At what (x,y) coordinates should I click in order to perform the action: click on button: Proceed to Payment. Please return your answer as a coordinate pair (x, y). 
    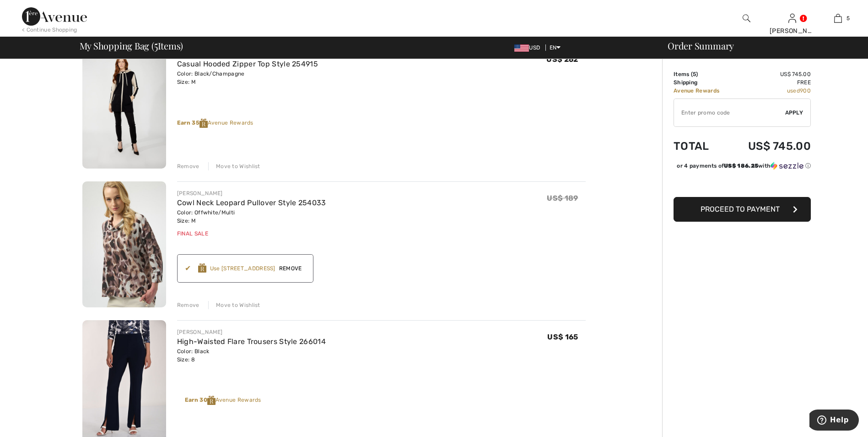
    Looking at the image, I should click on (743, 209).